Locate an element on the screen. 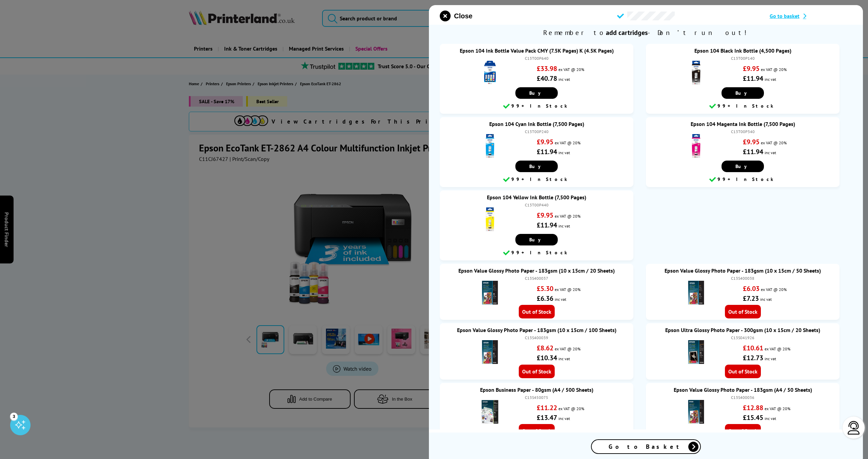 The width and height of the screenshot is (868, 459). img: Epson 104 Magenta Ink Bottle (7,500 Pages) is located at coordinates (696, 146).